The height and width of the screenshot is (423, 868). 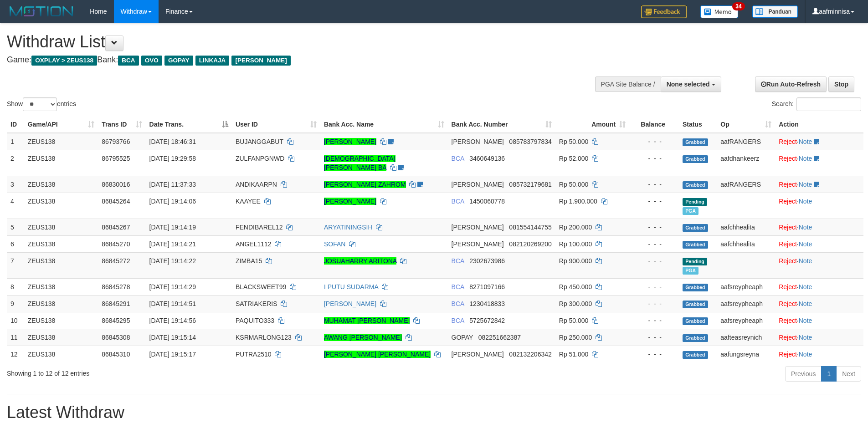 I want to click on td: 2, so click(x=16, y=163).